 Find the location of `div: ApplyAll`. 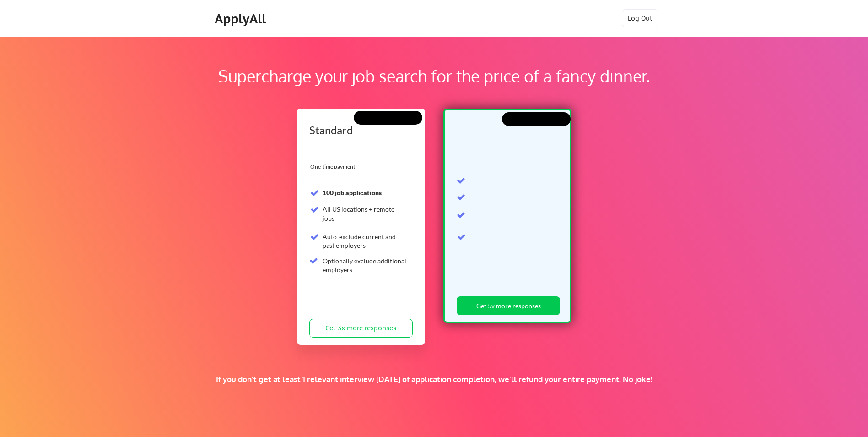

div: ApplyAll is located at coordinates (242, 19).